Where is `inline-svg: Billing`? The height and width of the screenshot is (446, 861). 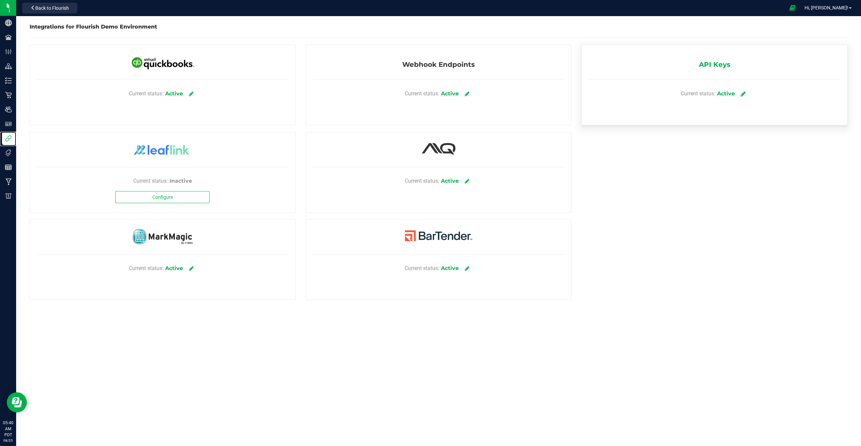
inline-svg: Billing is located at coordinates (8, 196).